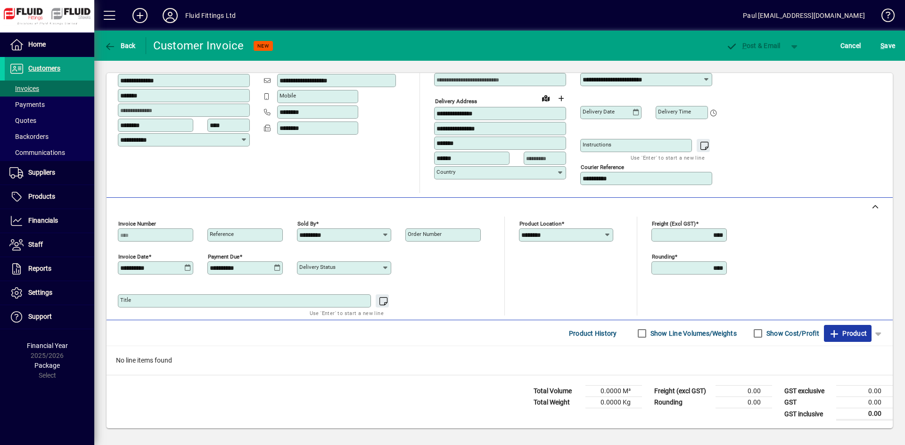 The image size is (905, 445). I want to click on span: Support, so click(40, 317).